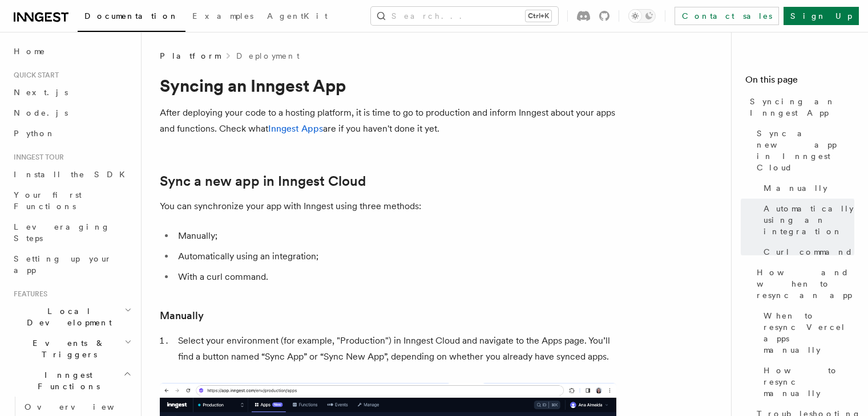 This screenshot has width=868, height=416. I want to click on h1: Syncing an Inngest App, so click(388, 85).